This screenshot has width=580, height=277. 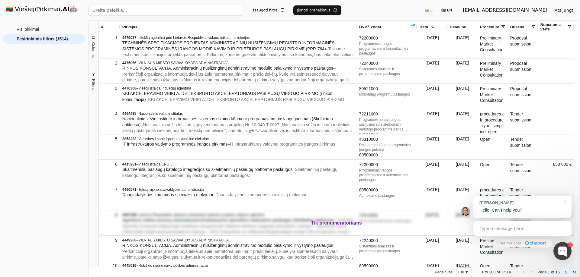 What do you see at coordinates (228, 68) in the screenshot?
I see `span: RINKOS KONSULTACIJA. Administracinių nusižengimų administravimo modulio palaikymo ir vystymo pasl...` at bounding box center [228, 68].